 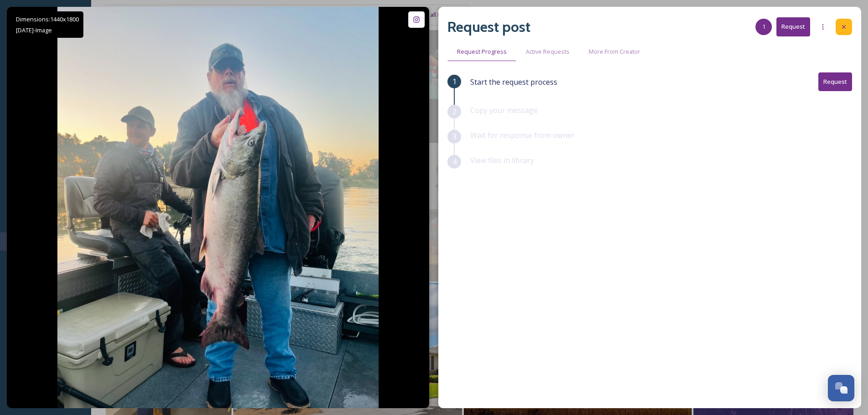 I want to click on span: Dimensions: 1440 x 1800, so click(x=48, y=19).